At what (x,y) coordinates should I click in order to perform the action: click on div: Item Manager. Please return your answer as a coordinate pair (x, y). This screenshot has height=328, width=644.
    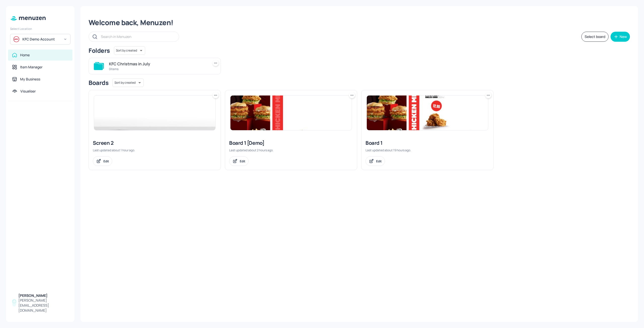
    Looking at the image, I should click on (31, 67).